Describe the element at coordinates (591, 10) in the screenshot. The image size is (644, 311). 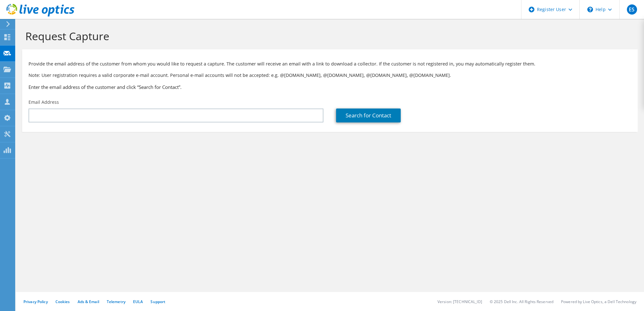
I see `svg: \n` at that location.